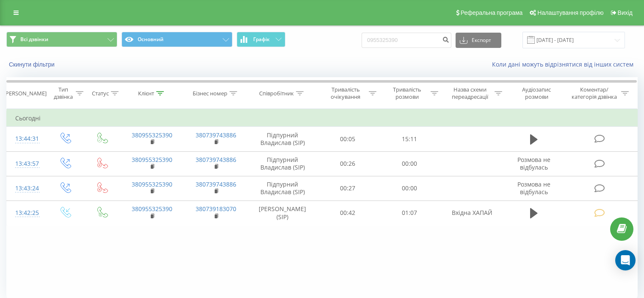  Describe the element at coordinates (409, 213) in the screenshot. I see `td: 01:07` at that location.